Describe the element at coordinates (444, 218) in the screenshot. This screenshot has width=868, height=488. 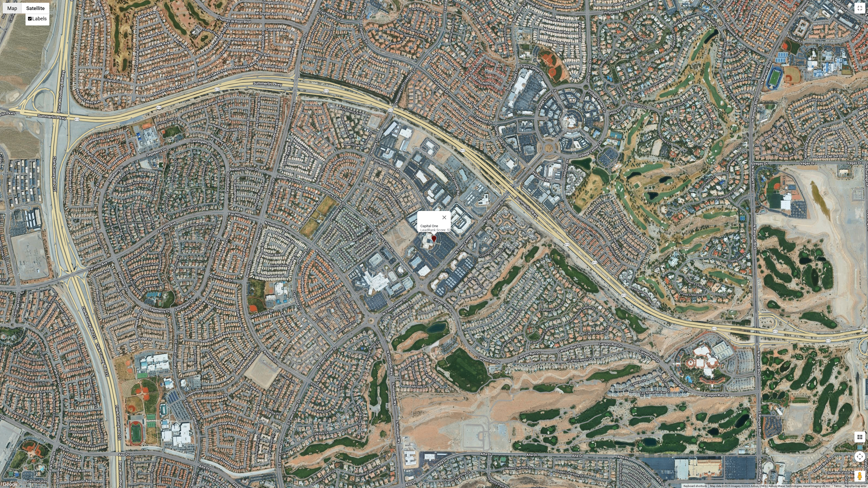
I see `button: Close` at that location.